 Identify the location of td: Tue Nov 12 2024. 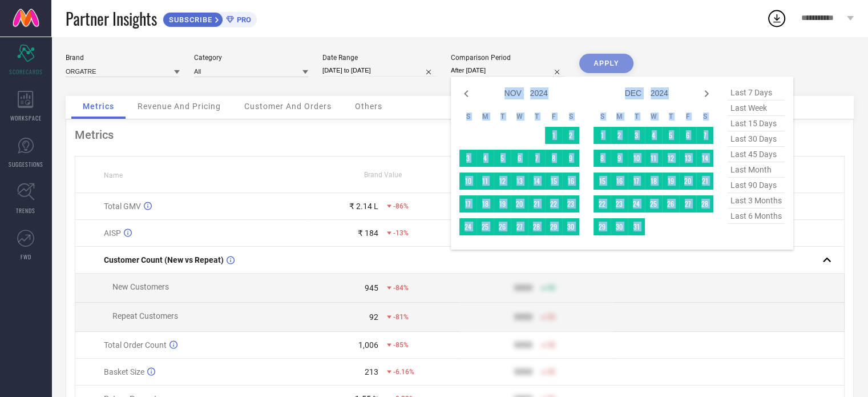
(502, 181).